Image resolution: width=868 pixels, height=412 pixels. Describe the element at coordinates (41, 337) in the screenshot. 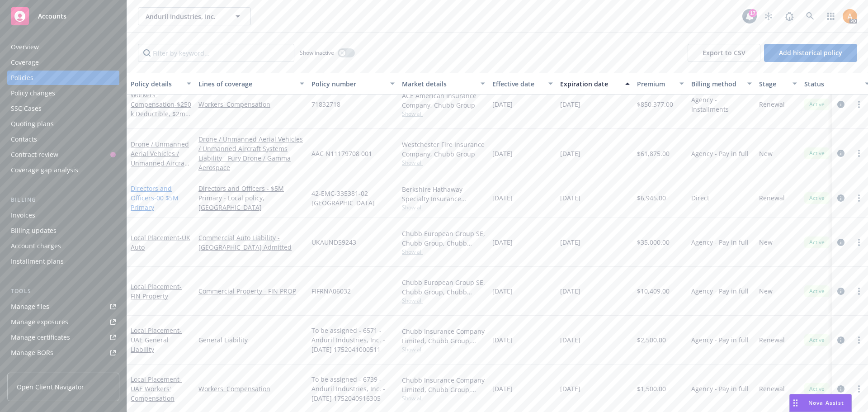

I see `div: Manage certificates` at that location.